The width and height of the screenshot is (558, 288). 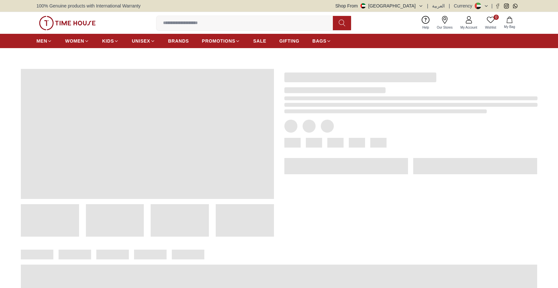 I want to click on a: Help, so click(x=425, y=23).